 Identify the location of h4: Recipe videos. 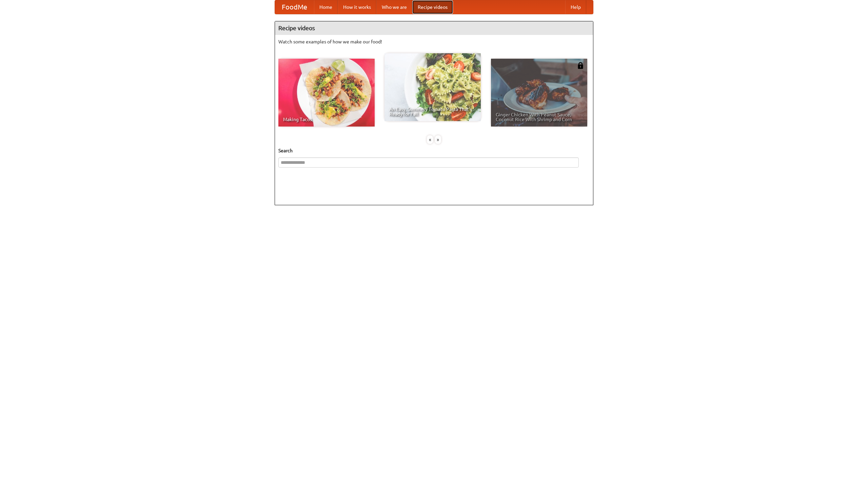
(434, 28).